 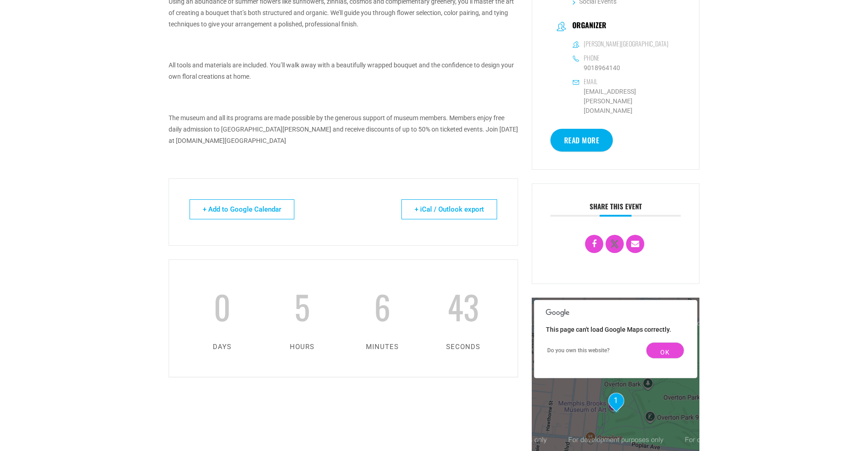 What do you see at coordinates (383, 347) in the screenshot?
I see `p: minutes` at bounding box center [383, 347].